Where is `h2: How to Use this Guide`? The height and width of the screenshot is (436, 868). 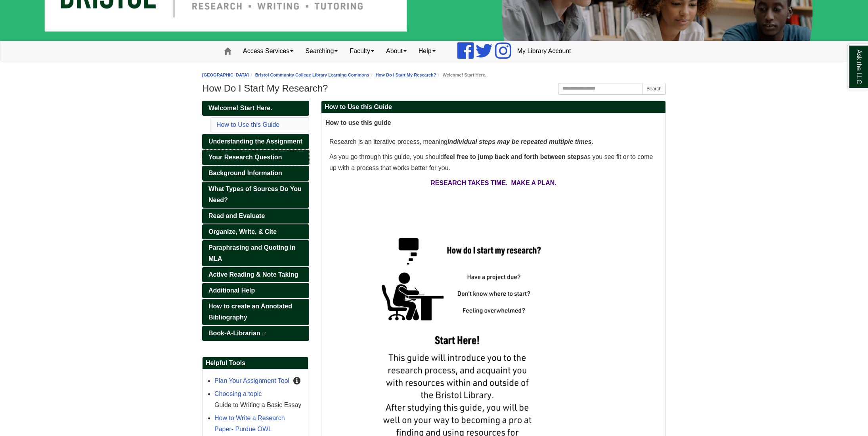
h2: How to Use this Guide is located at coordinates (494, 107).